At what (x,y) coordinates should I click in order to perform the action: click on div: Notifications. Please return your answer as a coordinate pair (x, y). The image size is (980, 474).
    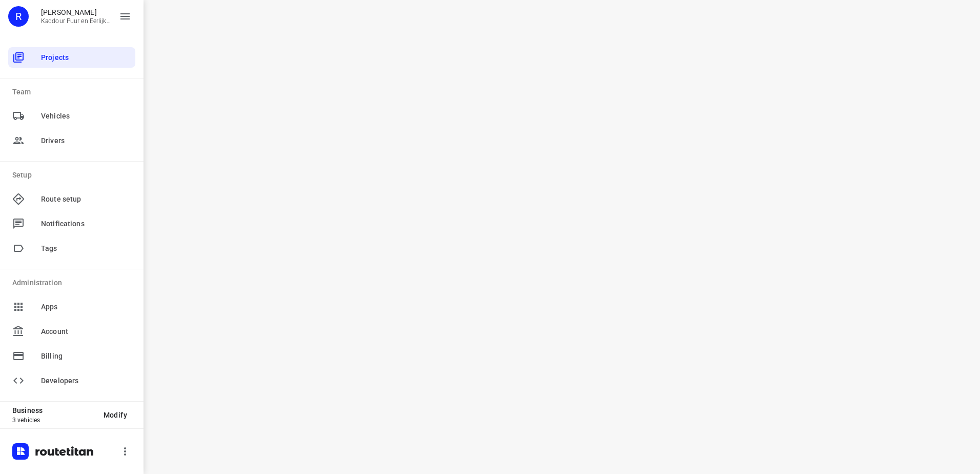
    Looking at the image, I should click on (72, 223).